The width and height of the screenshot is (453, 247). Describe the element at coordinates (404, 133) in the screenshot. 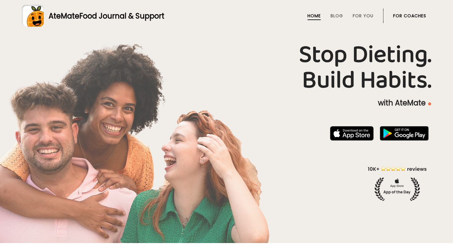

I see `img: badge-download-google.png` at that location.